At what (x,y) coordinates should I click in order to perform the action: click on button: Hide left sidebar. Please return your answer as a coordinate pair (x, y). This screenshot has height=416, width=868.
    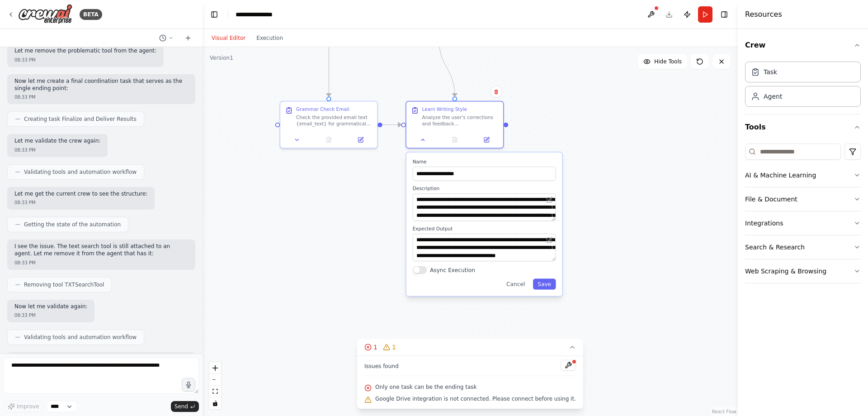
    Looking at the image, I should click on (214, 15).